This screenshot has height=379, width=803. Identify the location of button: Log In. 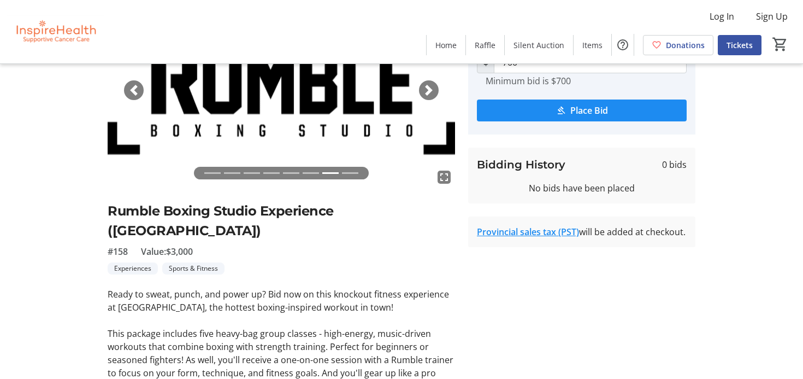
(722, 16).